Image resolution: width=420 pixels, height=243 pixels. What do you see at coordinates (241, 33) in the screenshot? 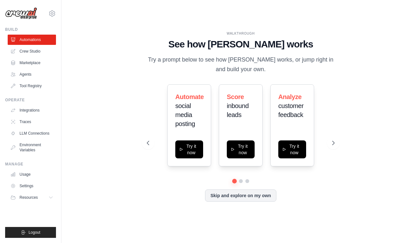
I see `div: WALKTHROUGH` at bounding box center [241, 33].